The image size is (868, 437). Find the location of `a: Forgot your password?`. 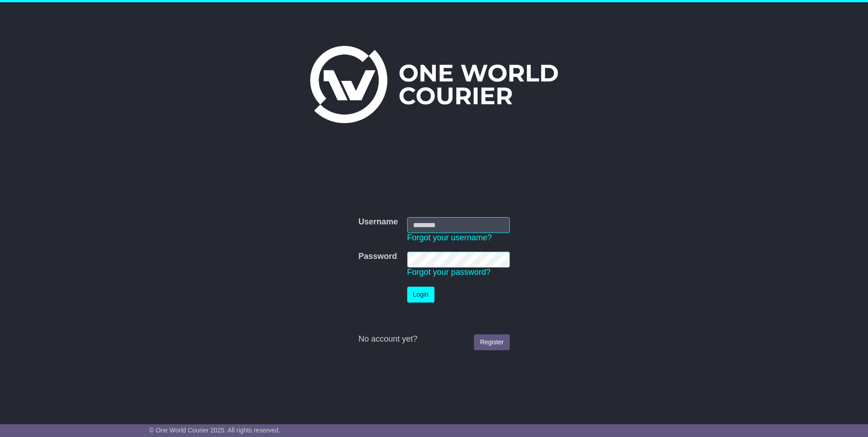

a: Forgot your password? is located at coordinates (449, 272).